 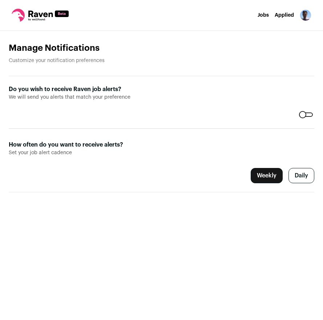 I want to click on p: Customize your notification preferences, so click(x=161, y=61).